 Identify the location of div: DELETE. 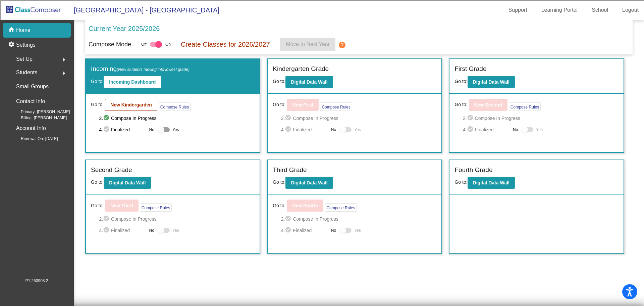
(322, 158).